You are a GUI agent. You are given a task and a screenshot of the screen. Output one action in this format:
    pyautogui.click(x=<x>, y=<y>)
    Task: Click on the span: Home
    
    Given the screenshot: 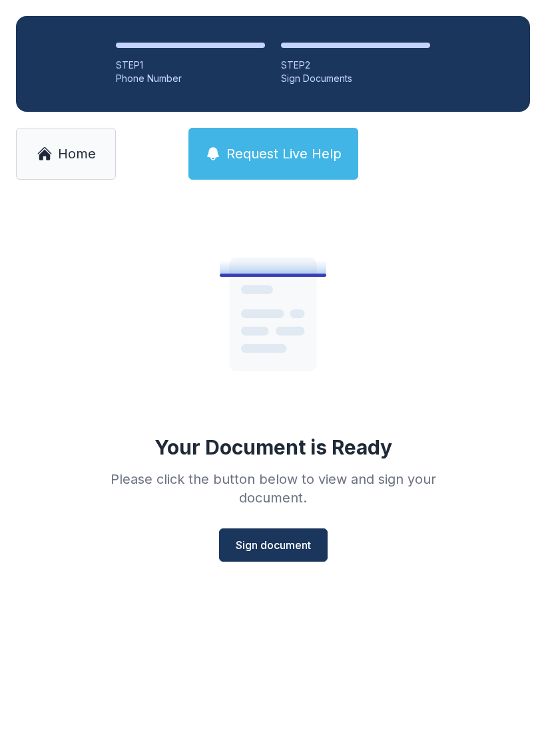 What is the action you would take?
    pyautogui.click(x=77, y=153)
    